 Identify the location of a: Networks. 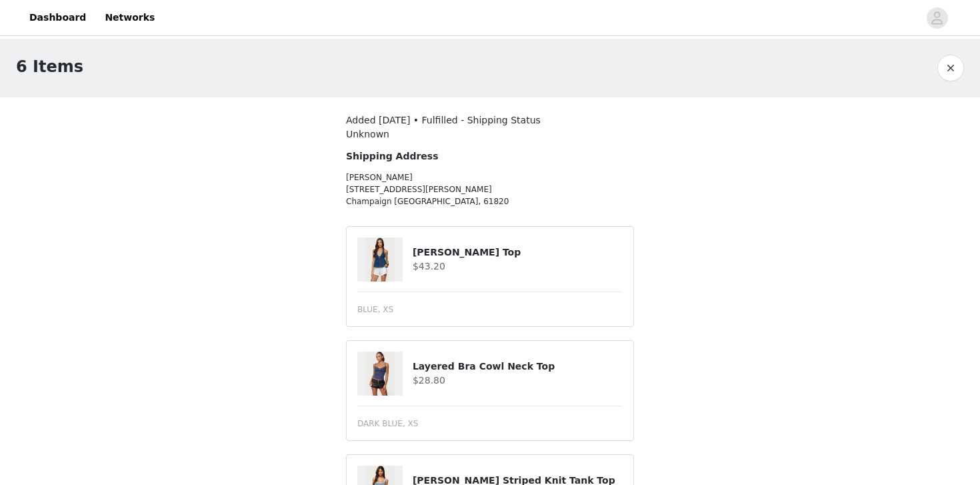
(129, 18).